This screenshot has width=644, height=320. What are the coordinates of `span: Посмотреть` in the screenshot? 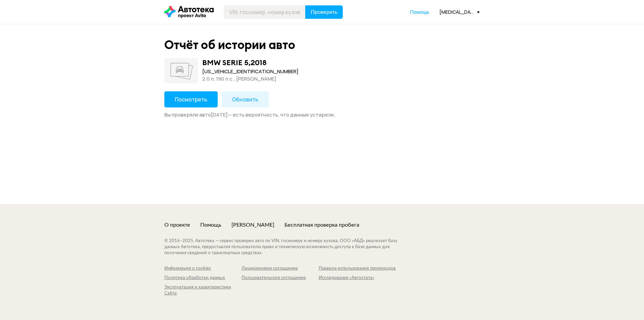 It's located at (191, 100).